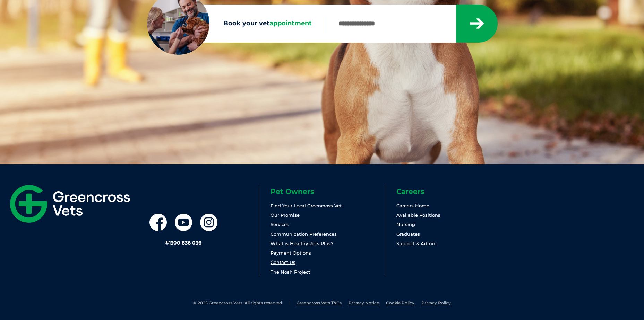  What do you see at coordinates (408, 234) in the screenshot?
I see `a: Graduates` at bounding box center [408, 234].